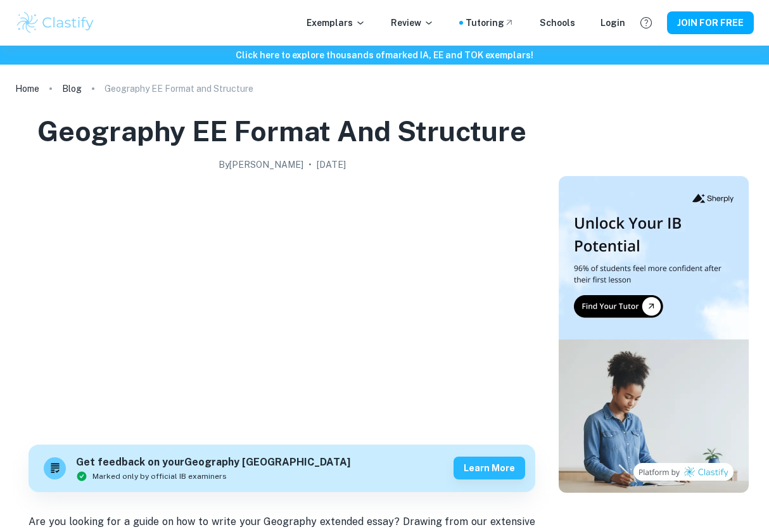  Describe the element at coordinates (282, 304) in the screenshot. I see `img: Geography EE Format and Structure cover image` at that location.